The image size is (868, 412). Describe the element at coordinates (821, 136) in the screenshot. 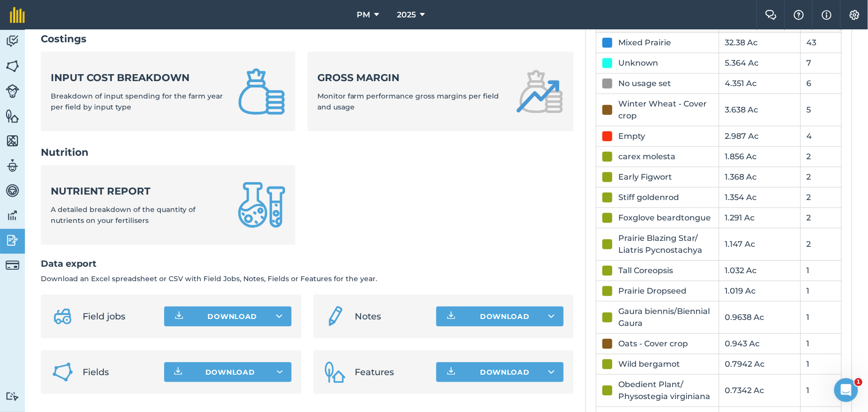

I see `td: 4` at that location.